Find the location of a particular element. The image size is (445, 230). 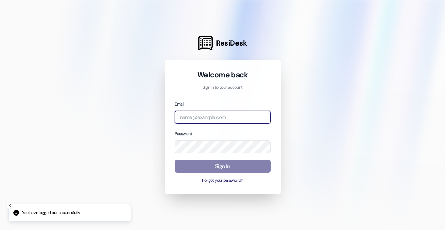

button: Forgot your password? is located at coordinates (223, 181).